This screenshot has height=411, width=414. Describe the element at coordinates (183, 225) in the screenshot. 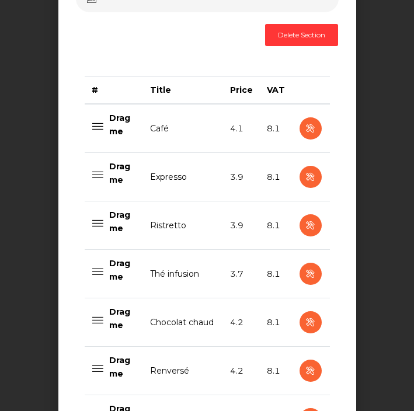

I see `td: Ristretto` at that location.